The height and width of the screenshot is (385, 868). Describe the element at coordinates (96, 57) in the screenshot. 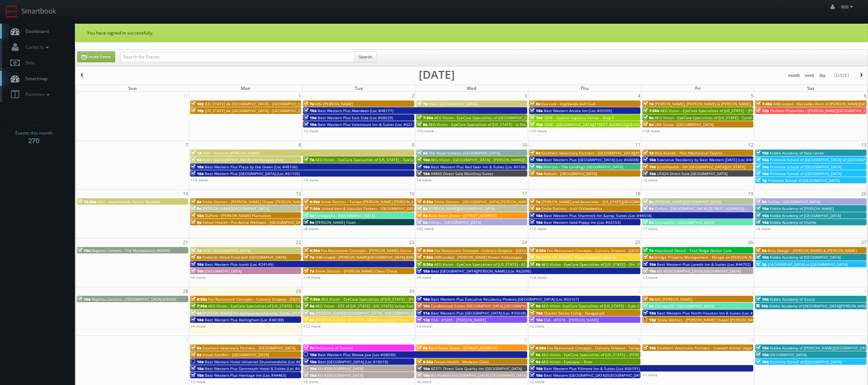

I see `a: Create Event` at that location.